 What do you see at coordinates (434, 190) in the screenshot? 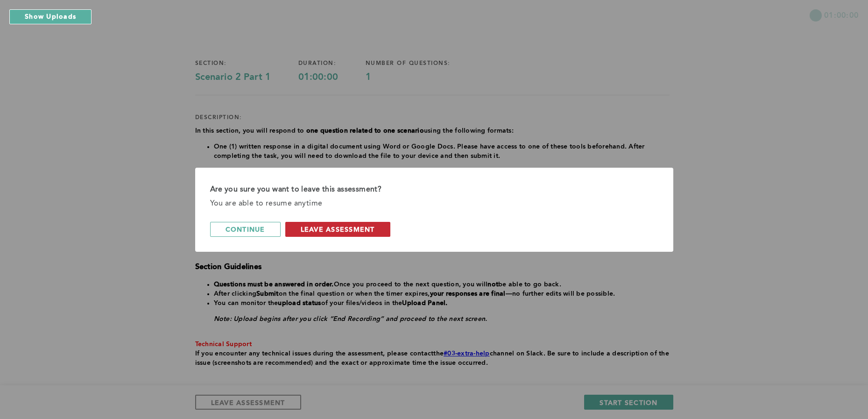
I see `div: Are you sure you want to leave this assessment?` at bounding box center [434, 190].